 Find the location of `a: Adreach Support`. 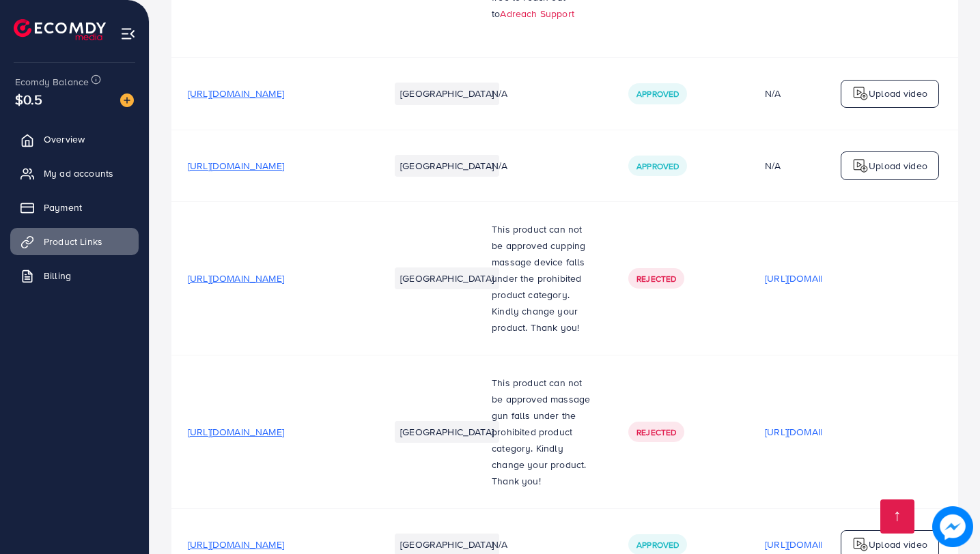

a: Adreach Support is located at coordinates (537, 13).